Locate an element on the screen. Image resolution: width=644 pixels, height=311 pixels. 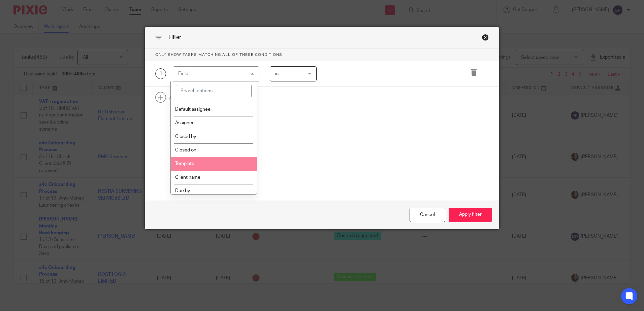
li: Assignee is located at coordinates (213, 123).